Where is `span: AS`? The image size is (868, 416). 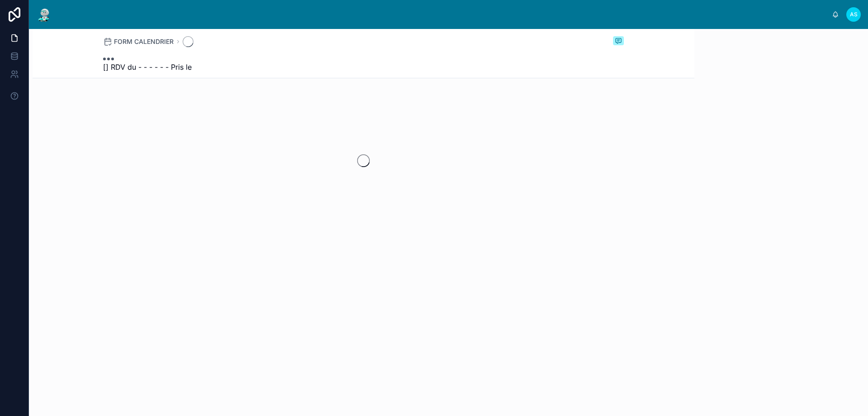
span: AS is located at coordinates (854, 14).